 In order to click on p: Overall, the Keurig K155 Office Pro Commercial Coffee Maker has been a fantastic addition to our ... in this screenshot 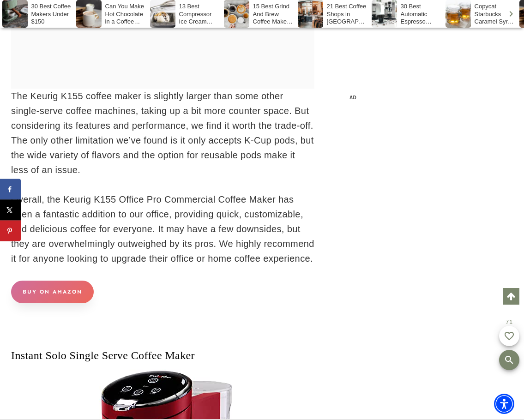, I will do `click(163, 229)`.